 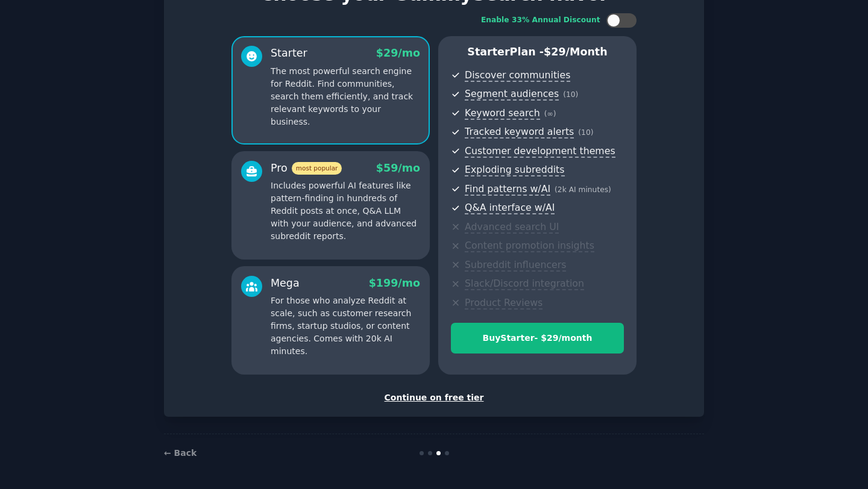 I want to click on div: Buy Starter - $ 29 /month, so click(x=537, y=338).